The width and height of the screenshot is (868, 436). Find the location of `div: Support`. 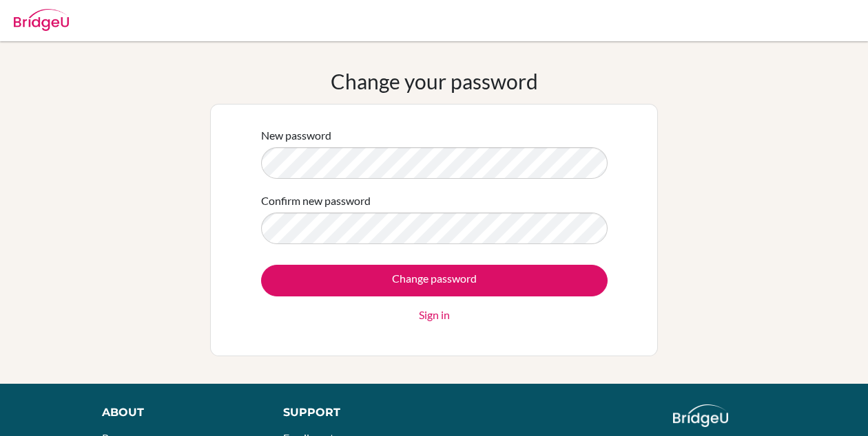

div: Support is located at coordinates (351, 413).